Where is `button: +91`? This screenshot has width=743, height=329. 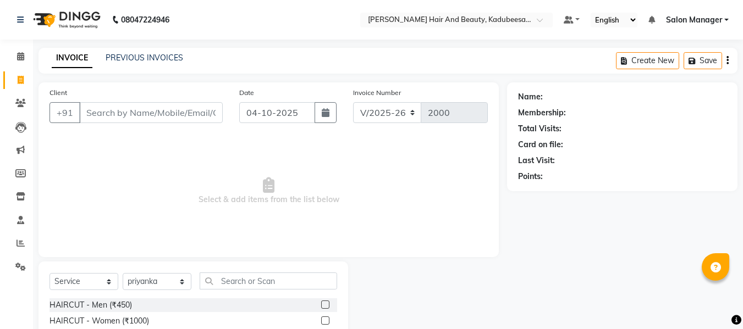 button: +91 is located at coordinates (65, 113).